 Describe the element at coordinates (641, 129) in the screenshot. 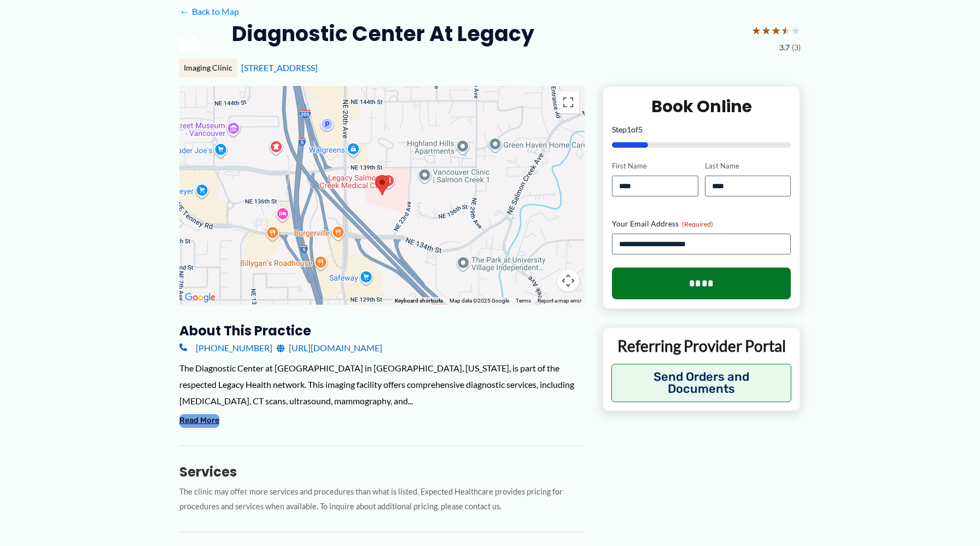

I see `span: 5` at that location.